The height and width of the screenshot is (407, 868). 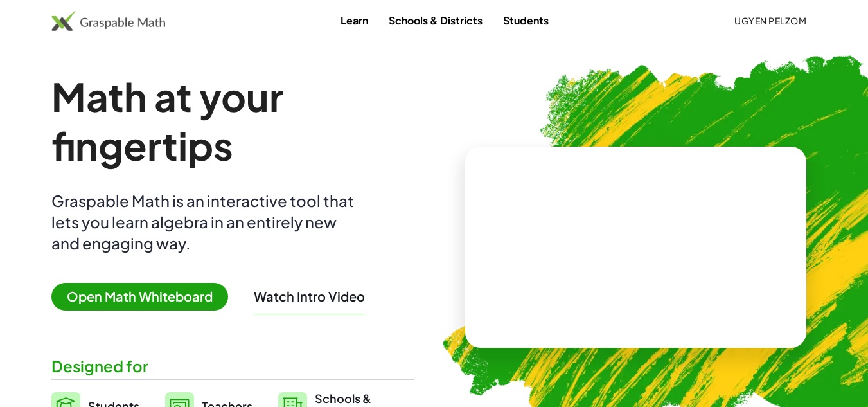 What do you see at coordinates (525, 20) in the screenshot?
I see `a: Students` at bounding box center [525, 20].